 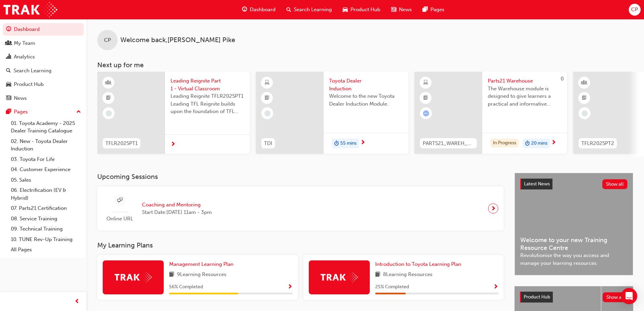 What do you see at coordinates (30, 10) in the screenshot?
I see `a: Trak` at bounding box center [30, 10].